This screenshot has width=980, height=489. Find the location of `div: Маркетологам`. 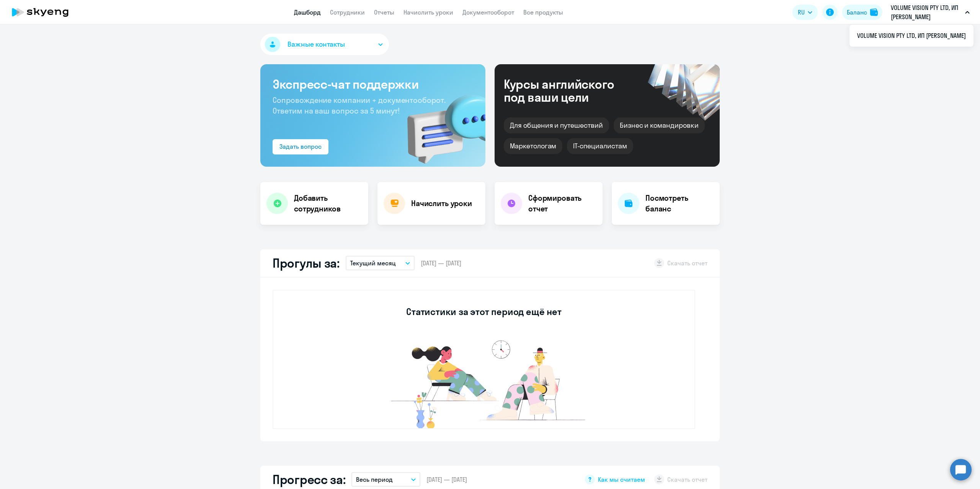

div: Маркетологам is located at coordinates (533, 146).